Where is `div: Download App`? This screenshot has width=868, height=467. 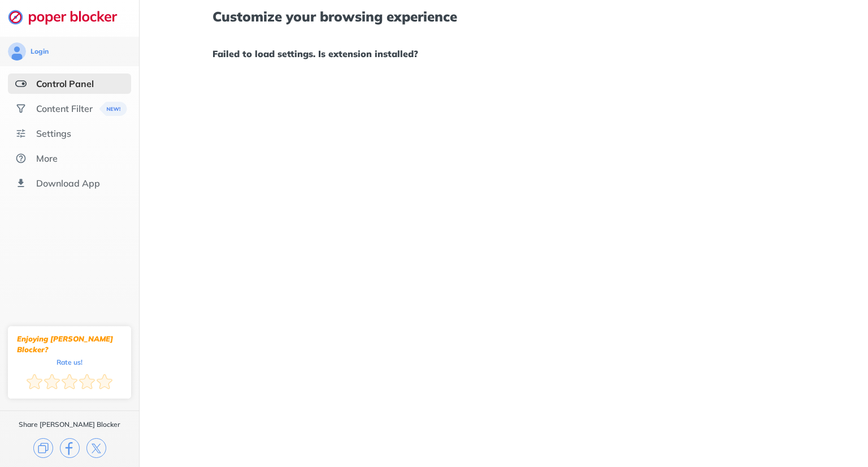
div: Download App is located at coordinates (68, 183).